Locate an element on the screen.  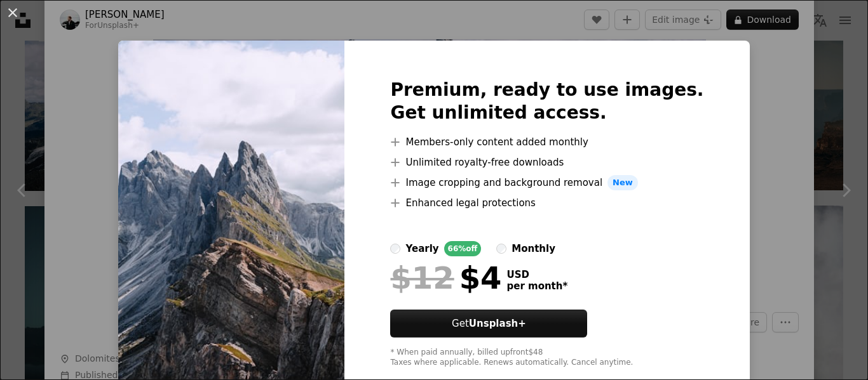
div: 66% off is located at coordinates (462, 249).